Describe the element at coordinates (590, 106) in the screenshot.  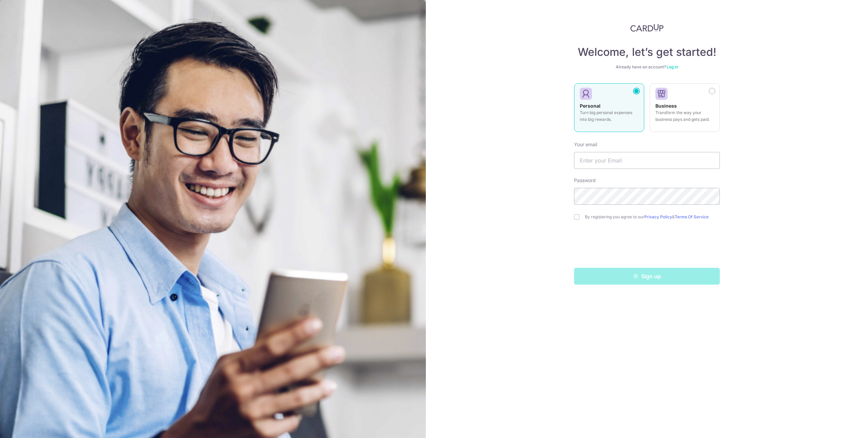
I see `strong: Personal` at that location.